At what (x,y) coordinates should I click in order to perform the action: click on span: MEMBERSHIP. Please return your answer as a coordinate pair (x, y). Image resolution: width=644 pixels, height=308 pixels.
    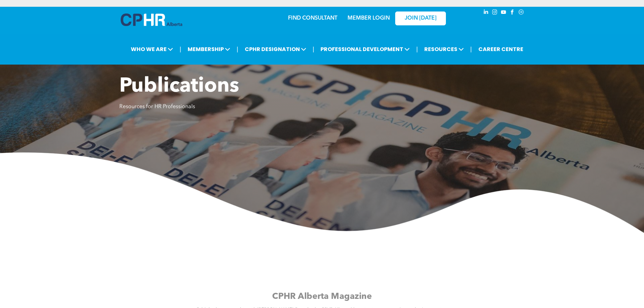
    Looking at the image, I should click on (209, 49).